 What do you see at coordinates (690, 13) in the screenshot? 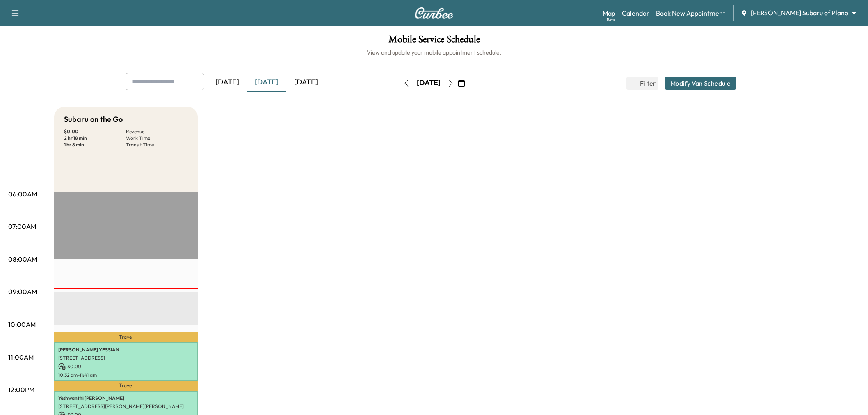
I see `a: Book New Appointment` at bounding box center [690, 13].